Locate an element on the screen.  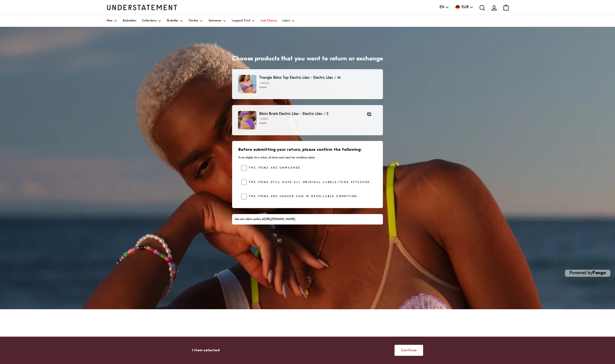
a: Understatement Homepage is located at coordinates (142, 7).